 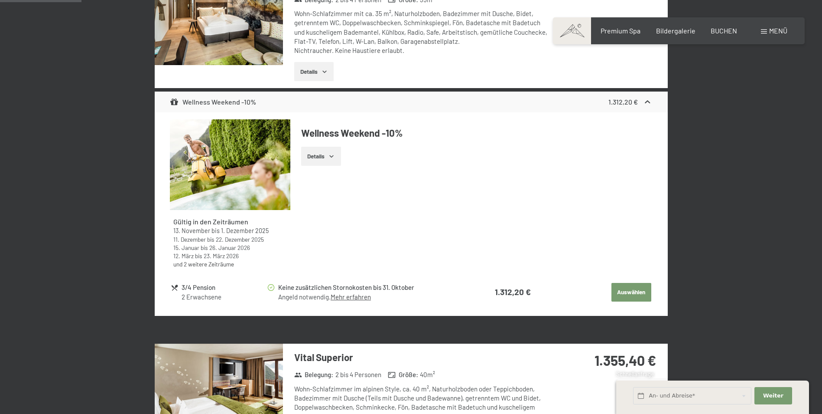 What do you see at coordinates (230, 164) in the screenshot?
I see `img: mss_renderimg.php` at bounding box center [230, 164].